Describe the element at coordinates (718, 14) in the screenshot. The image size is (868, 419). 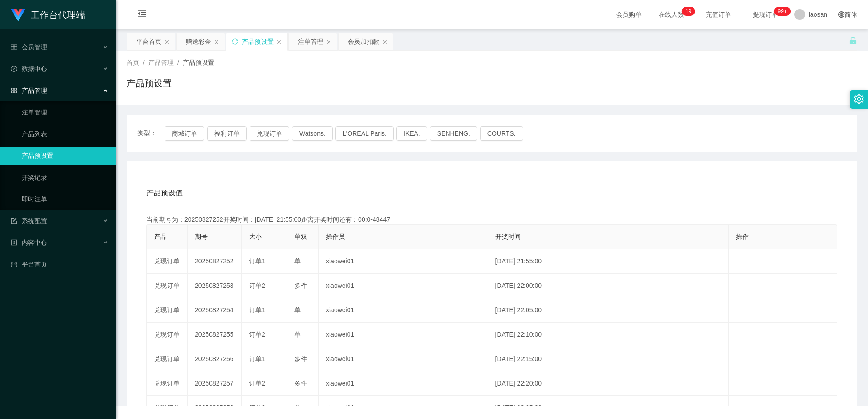
I see `span: 充值订单` at that location.